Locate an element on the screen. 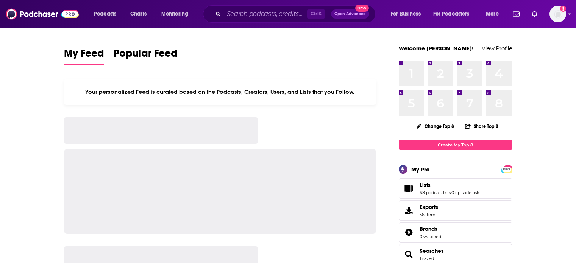 This screenshot has height=263, width=576. a: 1 saved is located at coordinates (426, 258).